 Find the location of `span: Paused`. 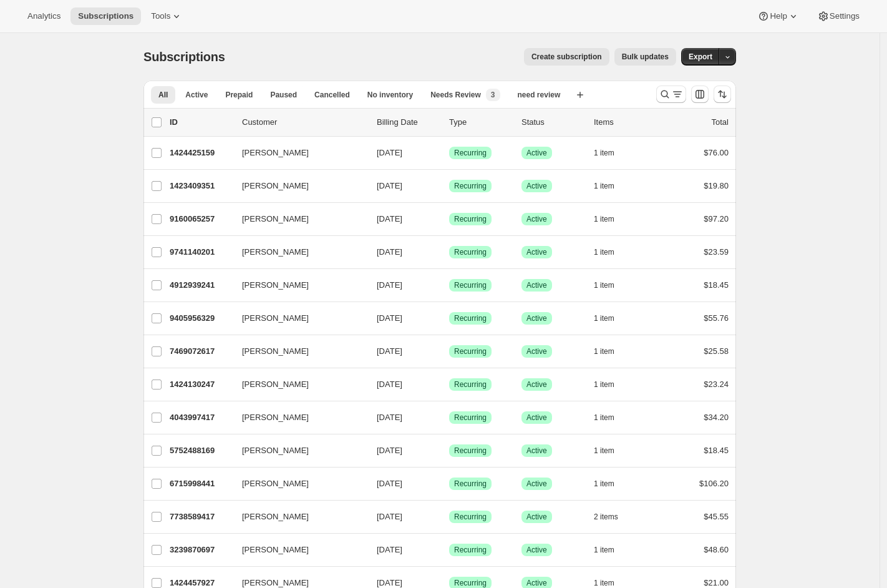

span: Paused is located at coordinates (284, 95).